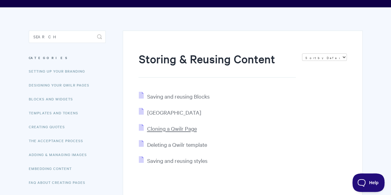  What do you see at coordinates (67, 37) in the screenshot?
I see `input: Search` at bounding box center [67, 37].